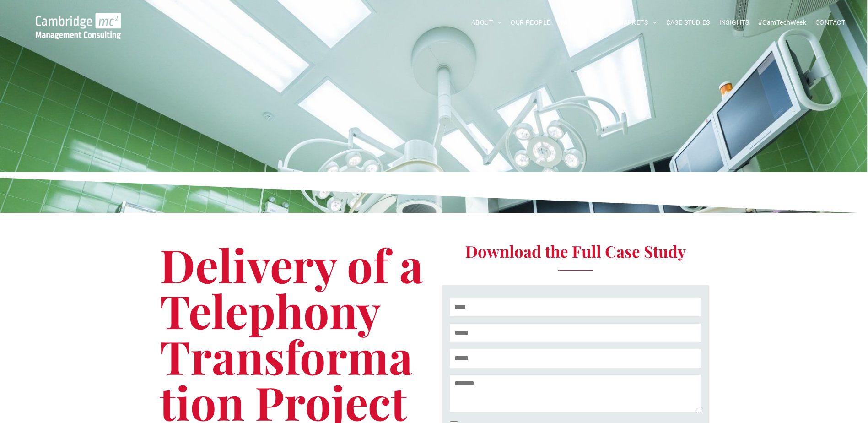 The image size is (868, 423). Describe the element at coordinates (782, 22) in the screenshot. I see `a: #CamTechWeek` at that location.